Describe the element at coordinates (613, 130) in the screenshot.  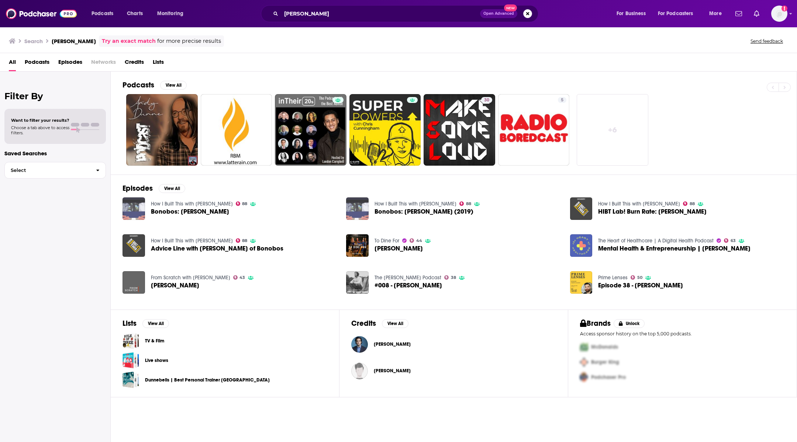
I see `a: +6` at that location.